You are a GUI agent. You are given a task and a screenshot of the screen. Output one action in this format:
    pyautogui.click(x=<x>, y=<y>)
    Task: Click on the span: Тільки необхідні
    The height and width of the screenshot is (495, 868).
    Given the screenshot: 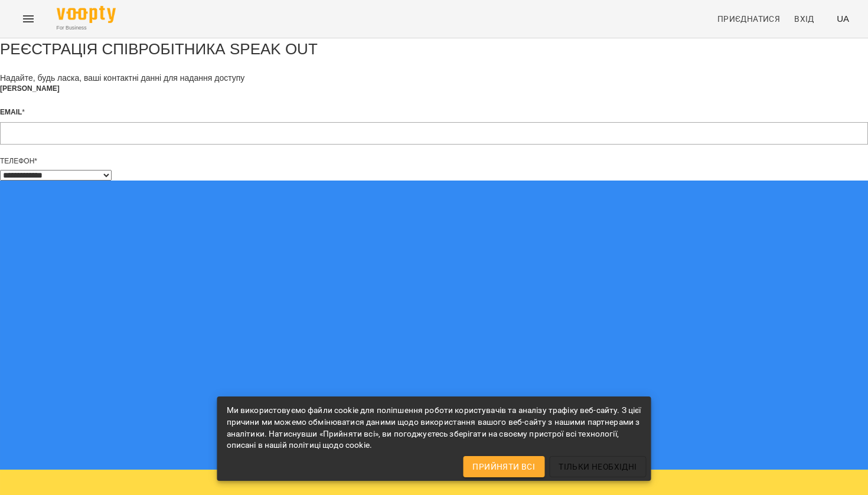 What is the action you would take?
    pyautogui.click(x=598, y=467)
    